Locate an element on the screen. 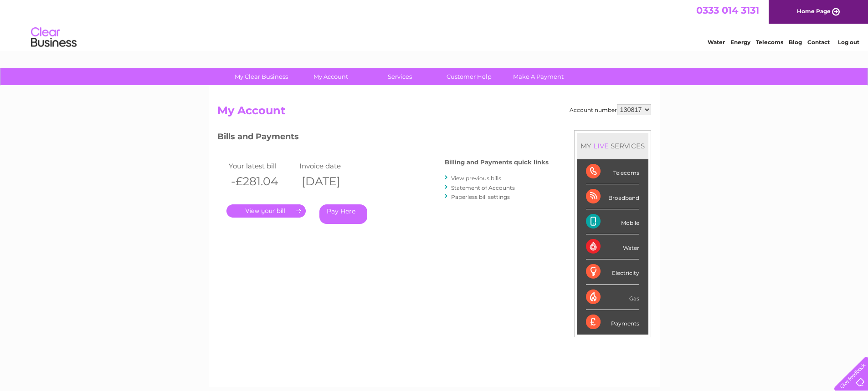  div: Telecoms is located at coordinates (612, 171).